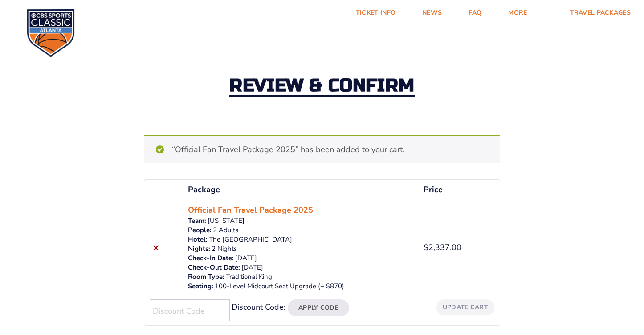 The height and width of the screenshot is (335, 644). Describe the element at coordinates (300, 230) in the screenshot. I see `p: 2 Adults` at that location.